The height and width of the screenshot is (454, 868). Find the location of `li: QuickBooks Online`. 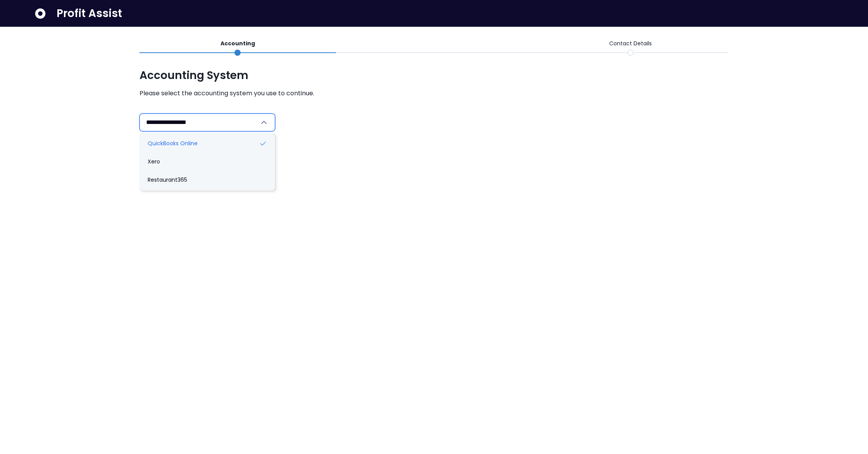

li: QuickBooks Online is located at coordinates (207, 143).